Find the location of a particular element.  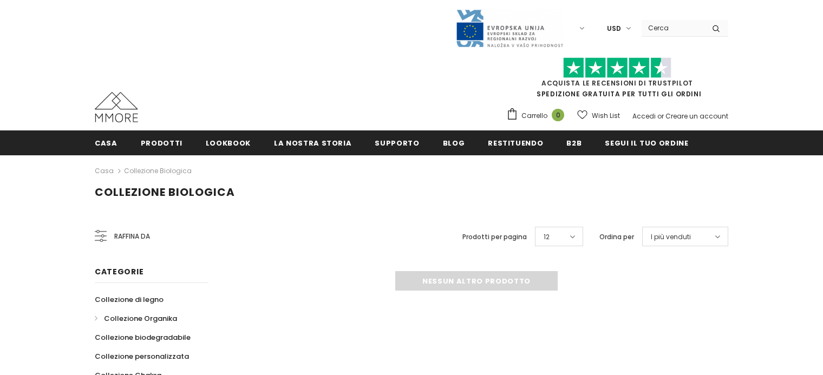

input: Search Site is located at coordinates (672, 28).